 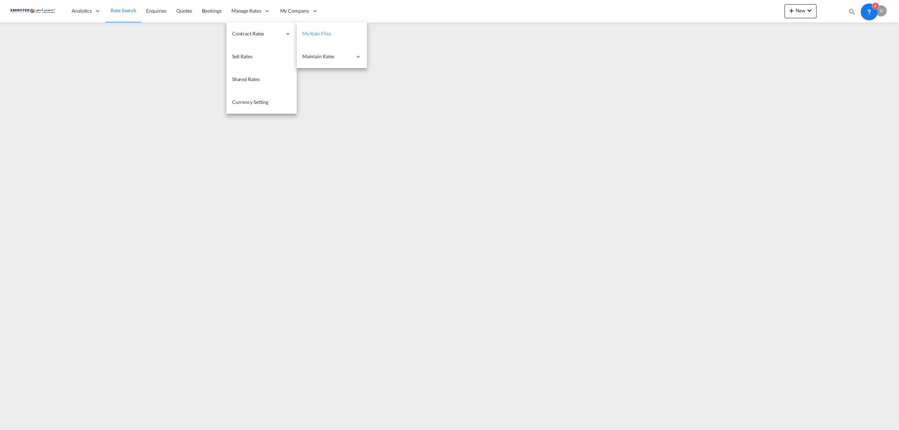 What do you see at coordinates (852, 13) in the screenshot?
I see `div: icon-magnify` at bounding box center [852, 13].